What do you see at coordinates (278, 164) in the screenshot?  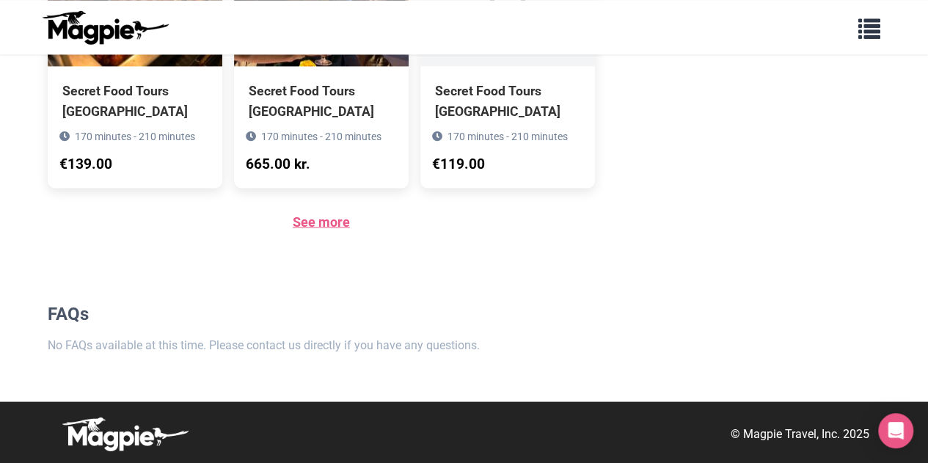 I see `div: 665.00 kr.` at bounding box center [278, 164].